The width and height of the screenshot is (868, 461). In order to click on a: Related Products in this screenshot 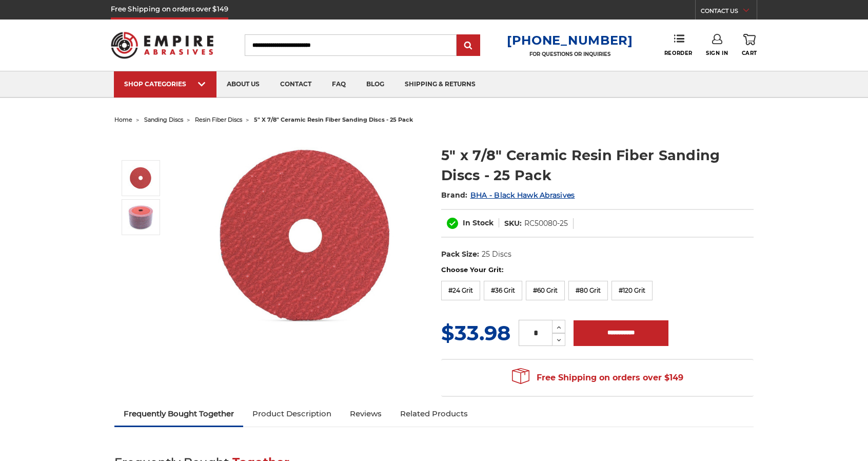, I will do `click(434, 414)`.